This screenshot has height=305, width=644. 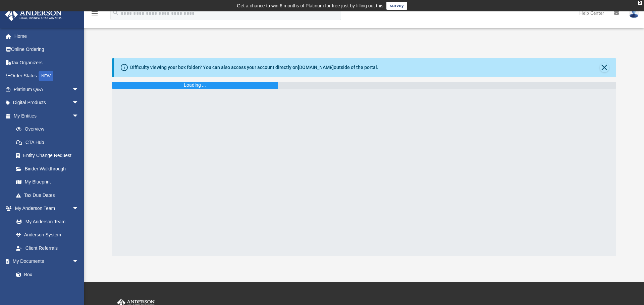 What do you see at coordinates (47, 288) in the screenshot?
I see `a: Meeting Minutes` at bounding box center [47, 288].